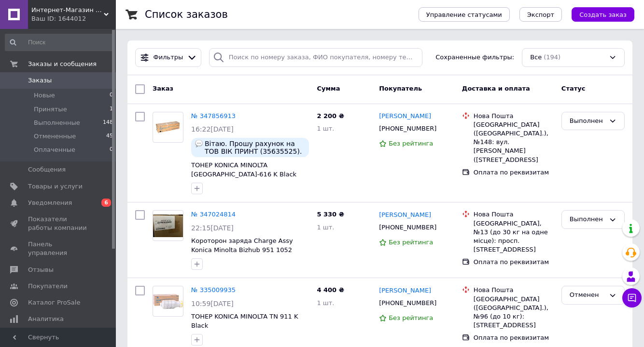 This screenshot has width=644, height=347. I want to click on span: Сумма, so click(328, 89).